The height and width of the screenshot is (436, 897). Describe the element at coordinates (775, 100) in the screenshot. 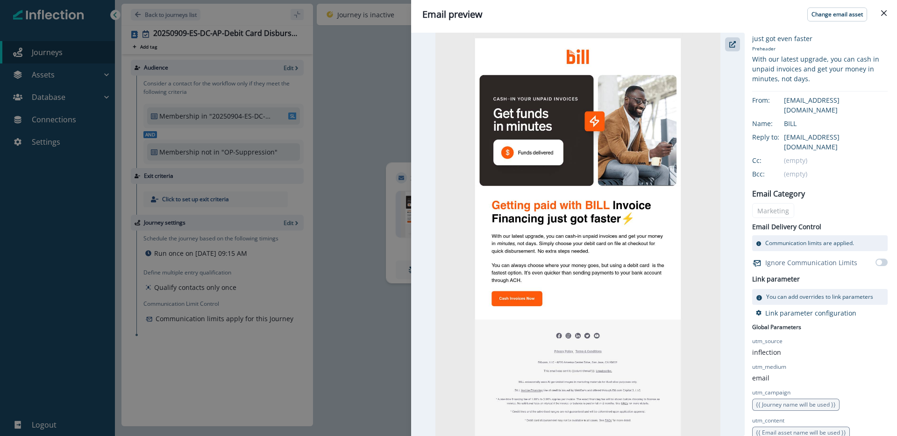

I see `div: From:` at that location.